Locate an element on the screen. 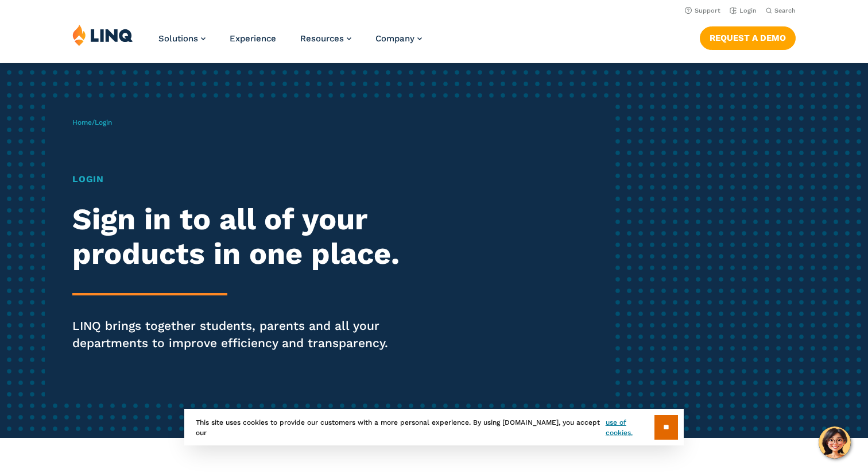  a: Login is located at coordinates (743, 10).